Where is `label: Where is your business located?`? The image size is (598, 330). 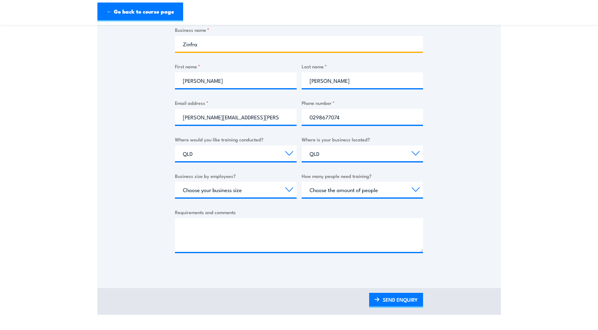 label: Where is your business located? is located at coordinates (362, 139).